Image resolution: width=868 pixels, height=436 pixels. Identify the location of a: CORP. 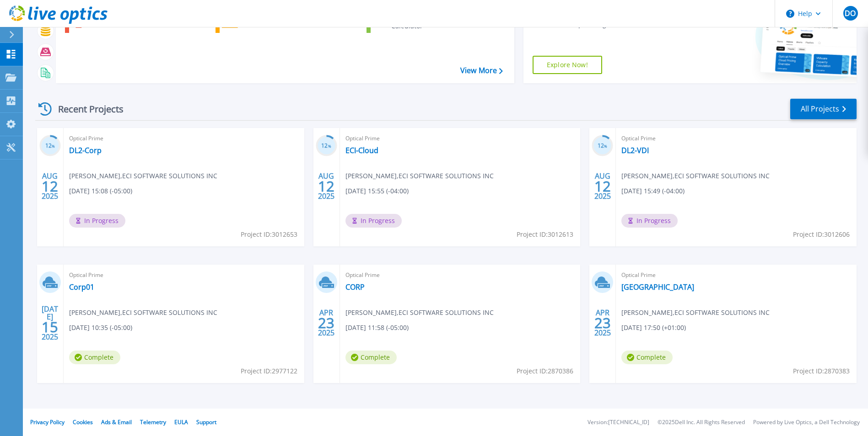
(355, 287).